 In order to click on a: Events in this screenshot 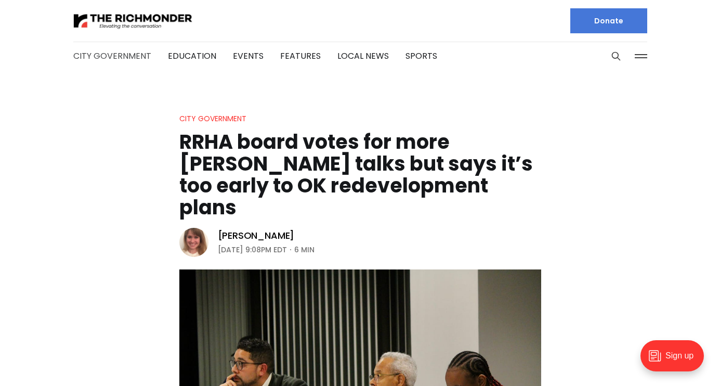, I will do `click(248, 56)`.